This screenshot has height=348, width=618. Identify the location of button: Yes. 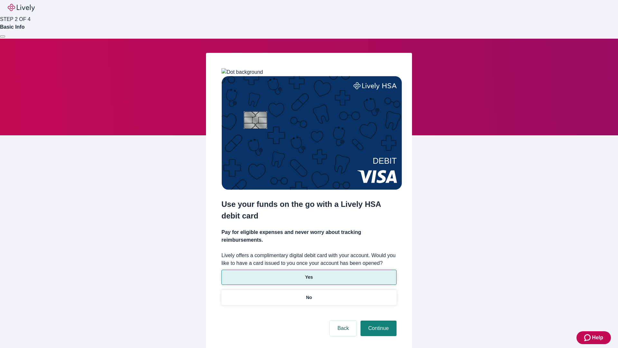
(309, 277).